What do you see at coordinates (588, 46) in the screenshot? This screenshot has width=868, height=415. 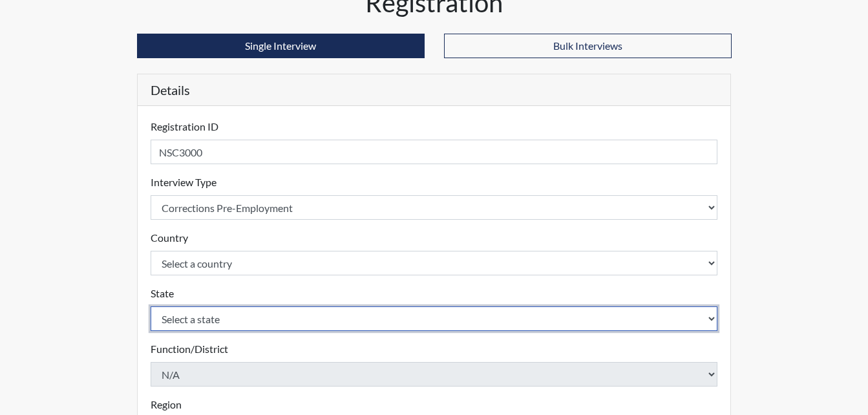 I see `button: Bulk Interviews` at bounding box center [588, 46].